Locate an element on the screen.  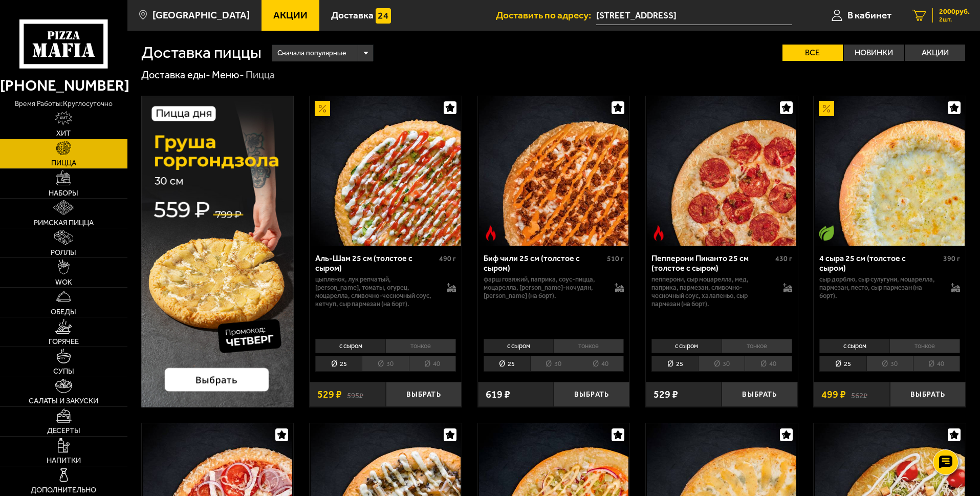
span: Сначала популярные is located at coordinates (312, 53).